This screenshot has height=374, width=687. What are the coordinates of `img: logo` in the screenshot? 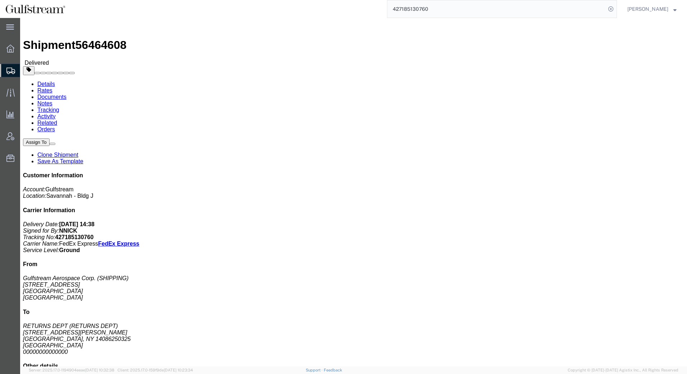 It's located at (35, 9).